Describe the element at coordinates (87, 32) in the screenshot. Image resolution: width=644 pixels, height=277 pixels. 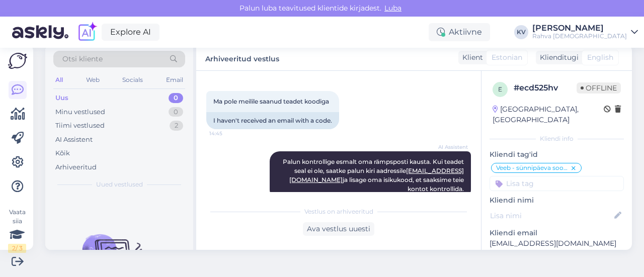
I see `img: explore-ai` at that location.